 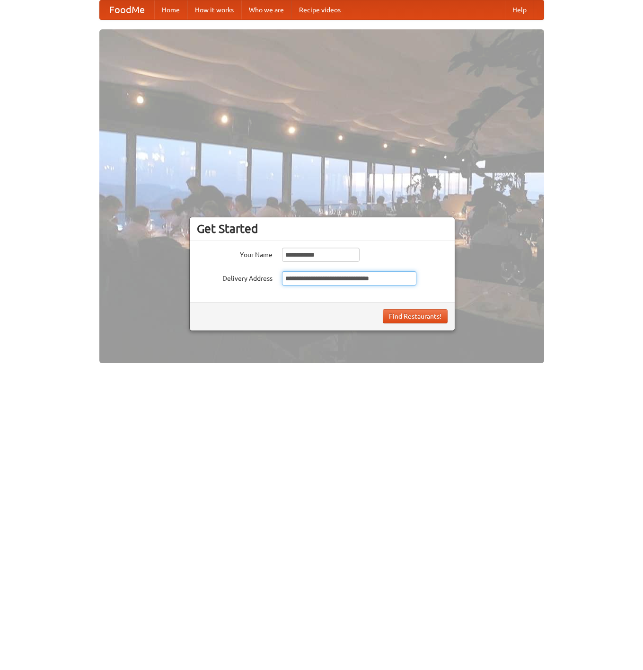 I want to click on label: Delivery Address, so click(x=235, y=277).